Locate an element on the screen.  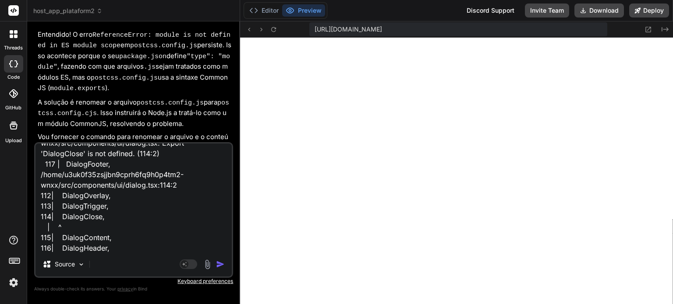
label: Upload is located at coordinates (14, 141).